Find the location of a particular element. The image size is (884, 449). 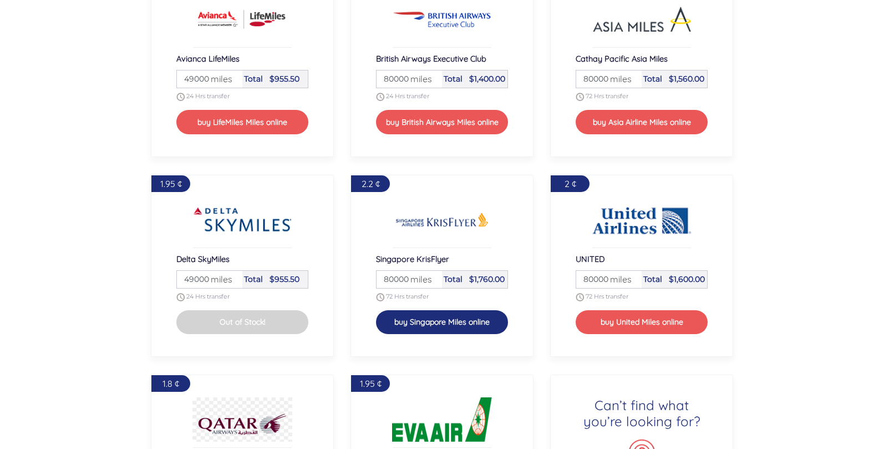

span: Avianca LifeMiles is located at coordinates (208, 58).